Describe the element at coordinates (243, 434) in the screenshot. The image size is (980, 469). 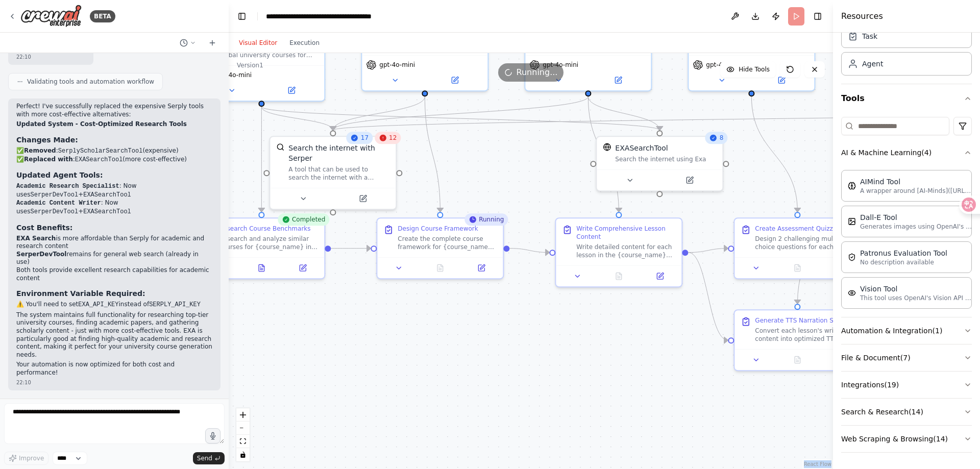
I see `div: React Flow controls` at that location.